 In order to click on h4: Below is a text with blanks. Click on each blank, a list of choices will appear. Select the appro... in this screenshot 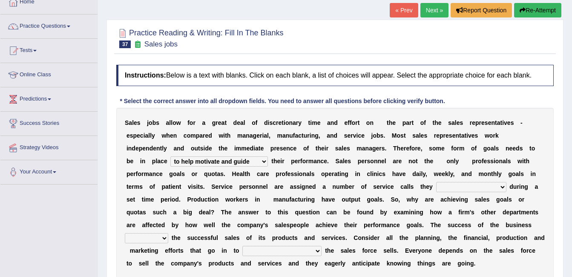, I will do `click(335, 75)`.